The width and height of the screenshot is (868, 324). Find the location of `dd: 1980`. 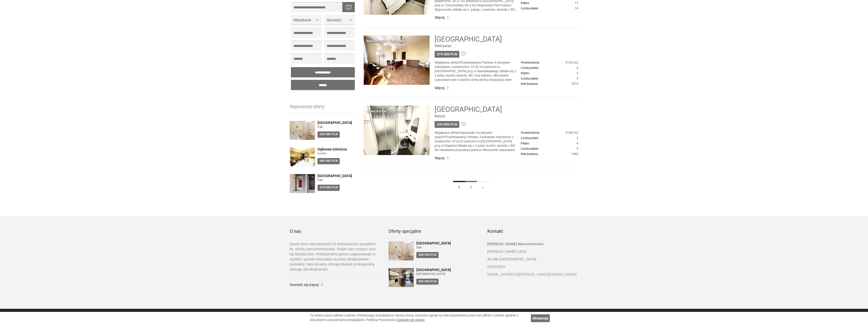

dd: 1980 is located at coordinates (550, 154).